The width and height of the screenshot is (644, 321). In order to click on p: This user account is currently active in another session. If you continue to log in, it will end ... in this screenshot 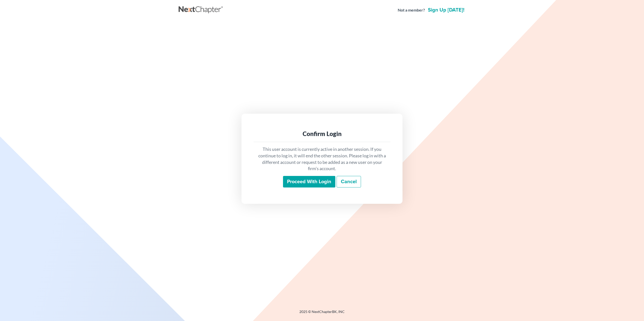, I will do `click(322, 159)`.